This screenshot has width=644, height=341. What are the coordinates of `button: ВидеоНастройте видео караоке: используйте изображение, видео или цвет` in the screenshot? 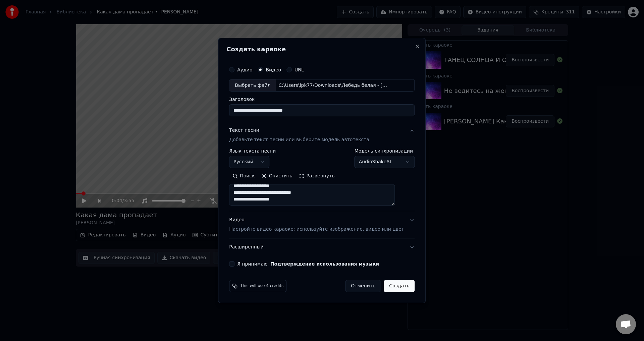 It's located at (322, 225).